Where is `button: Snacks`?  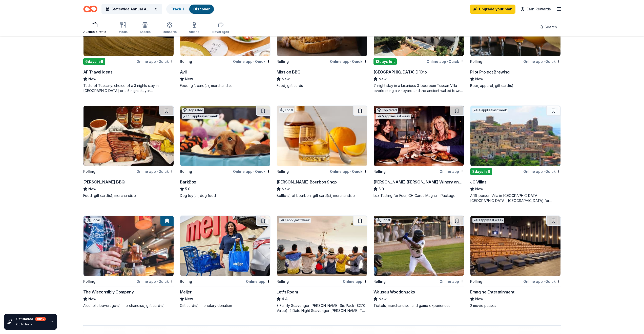
button: Snacks is located at coordinates (145, 28).